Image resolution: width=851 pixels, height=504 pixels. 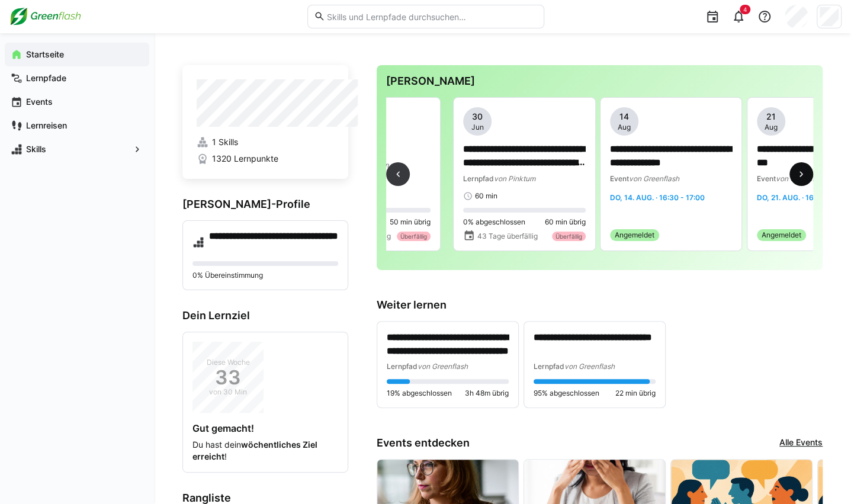 I want to click on h4: Gut gemacht!, so click(x=265, y=428).